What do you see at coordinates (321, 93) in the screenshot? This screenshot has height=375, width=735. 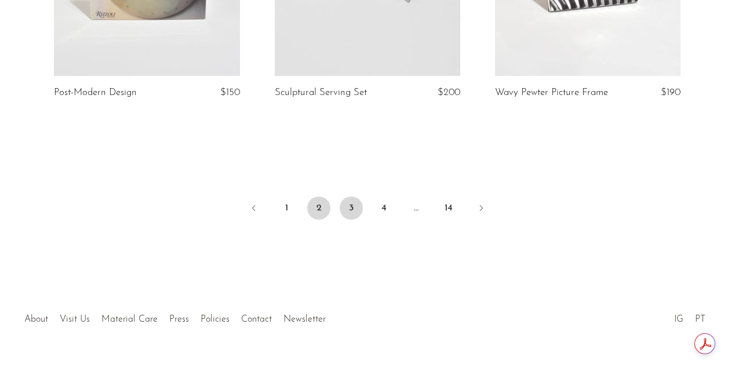 I see `a: Sculptural Serving Set` at bounding box center [321, 93].